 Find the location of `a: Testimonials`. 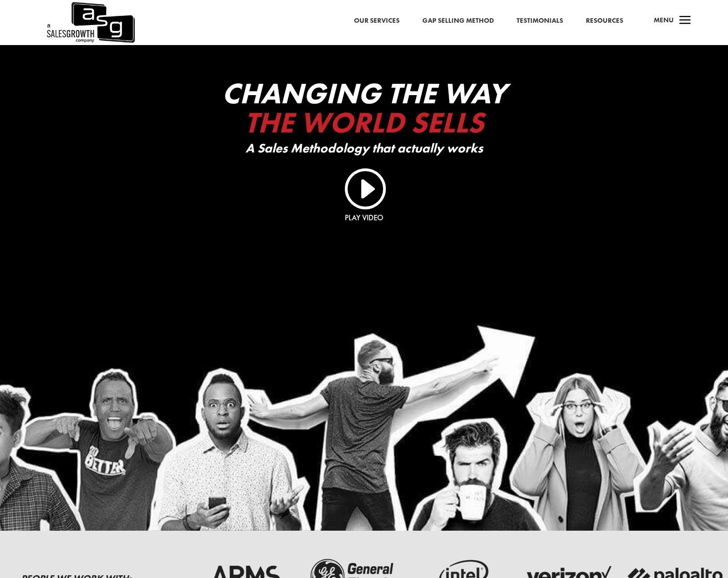

a: Testimonials is located at coordinates (540, 21).